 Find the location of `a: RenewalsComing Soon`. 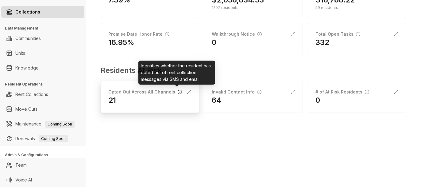

a: RenewalsComing Soon is located at coordinates (42, 138).